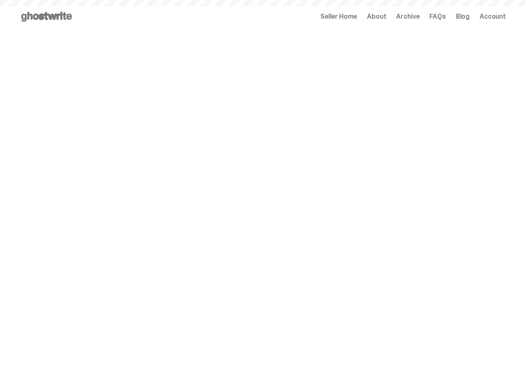 The image size is (532, 392). What do you see at coordinates (339, 17) in the screenshot?
I see `span: Seller Home` at bounding box center [339, 17].